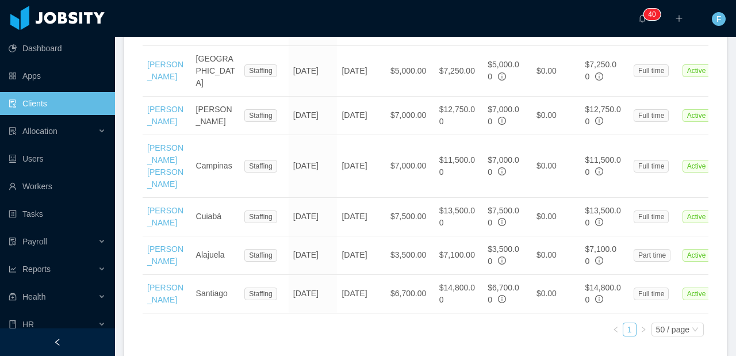 Image resolution: width=736 pixels, height=356 pixels. I want to click on a: icon: appstoreApps, so click(57, 76).